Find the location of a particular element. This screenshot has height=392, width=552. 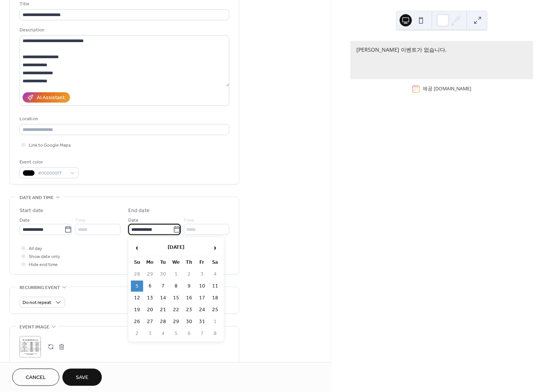

th: Fr is located at coordinates (202, 262).